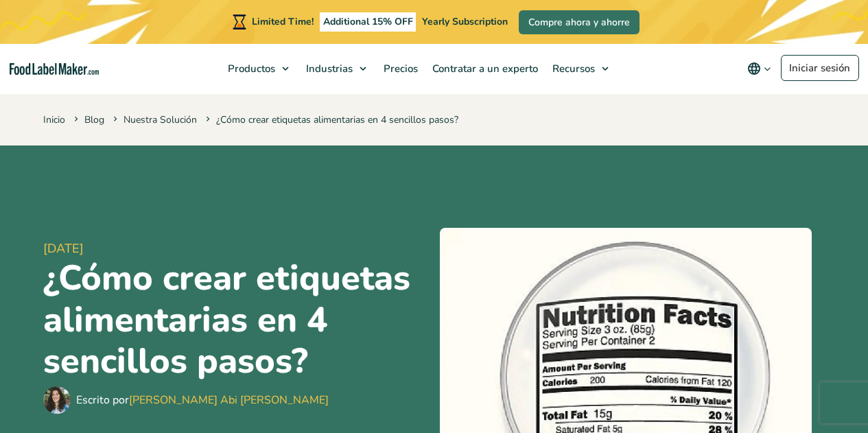 This screenshot has height=433, width=868. I want to click on h1: ¿Cómo crear etiquetas alimentarias en 4 sencillos pasos?, so click(236, 320).